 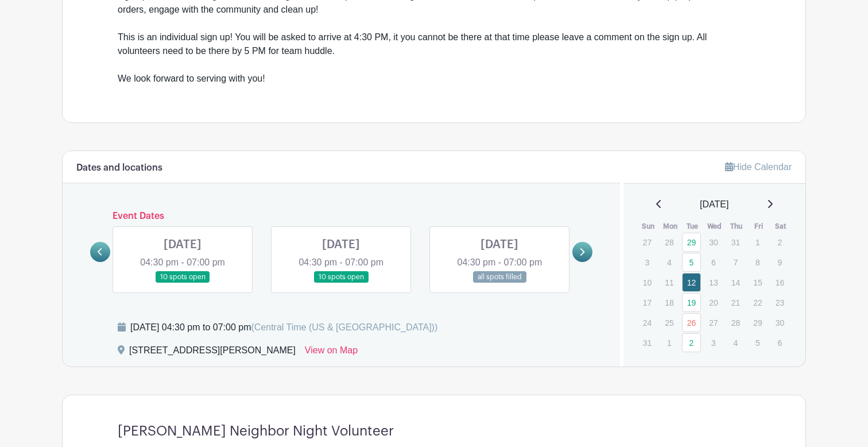 What do you see at coordinates (693, 227) in the screenshot?
I see `th: Tue` at bounding box center [693, 227].